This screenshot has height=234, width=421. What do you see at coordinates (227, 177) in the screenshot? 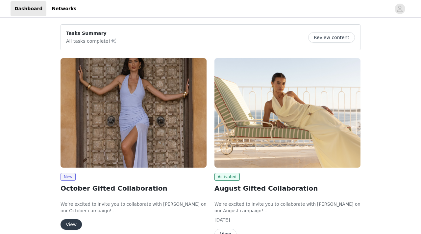
I see `span: Activated` at bounding box center [227, 177].